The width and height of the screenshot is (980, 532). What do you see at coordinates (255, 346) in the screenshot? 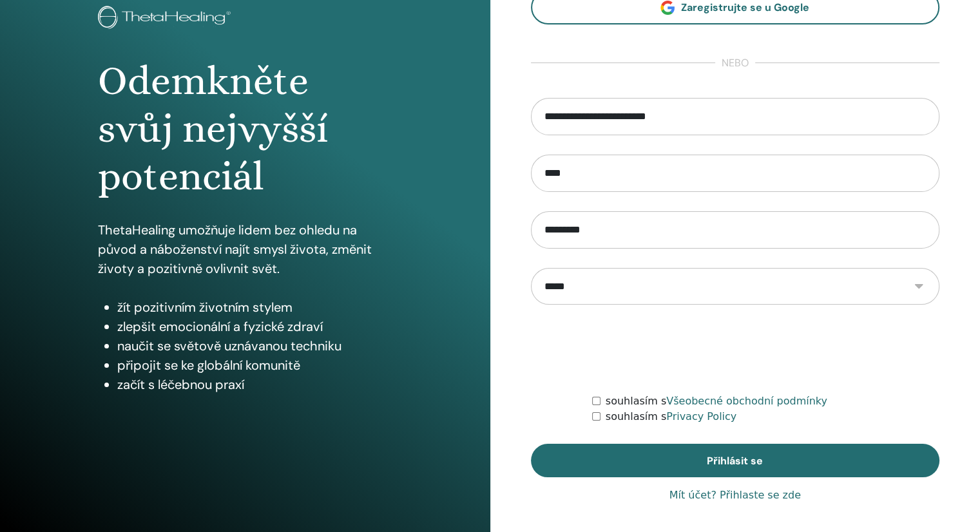
I see `li: naučit se světově uznávanou techniku` at bounding box center [255, 346].